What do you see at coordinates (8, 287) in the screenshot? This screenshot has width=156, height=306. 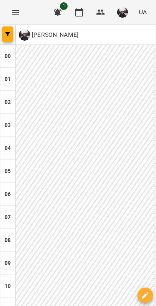 I see `h6: 10` at bounding box center [8, 287].